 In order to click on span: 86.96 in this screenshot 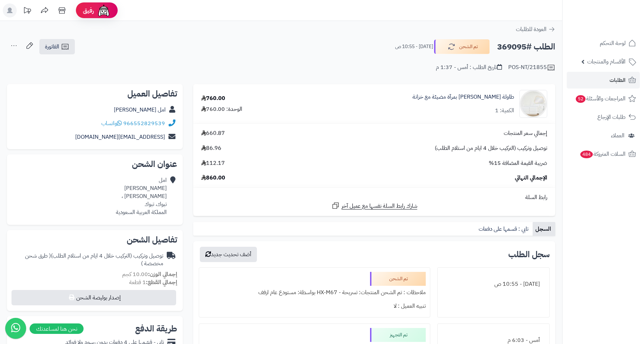, I will do `click(211, 148)`.